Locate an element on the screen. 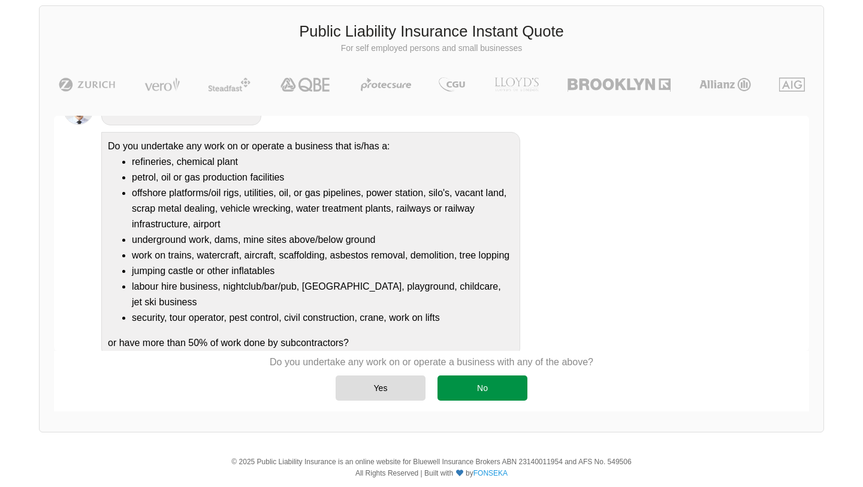 This screenshot has height=487, width=863. li: underground work, dams, mine sites above/below ground is located at coordinates (322, 240).